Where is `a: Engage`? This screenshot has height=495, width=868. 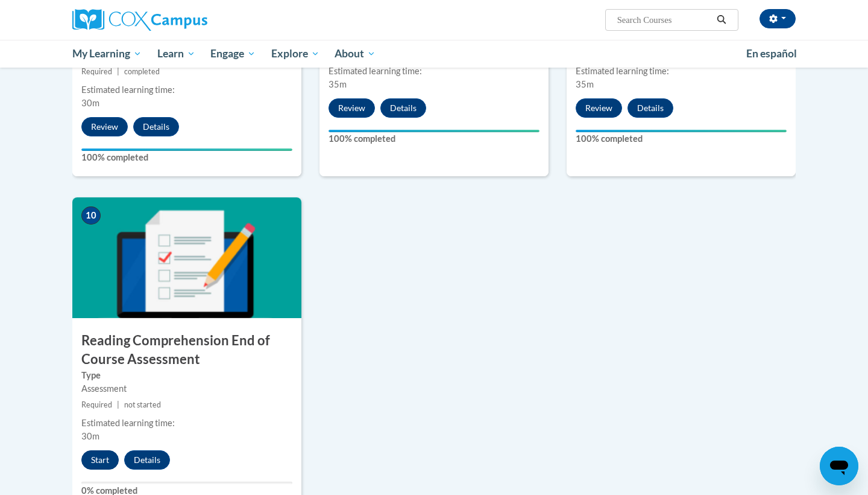
a: Engage is located at coordinates (233, 54).